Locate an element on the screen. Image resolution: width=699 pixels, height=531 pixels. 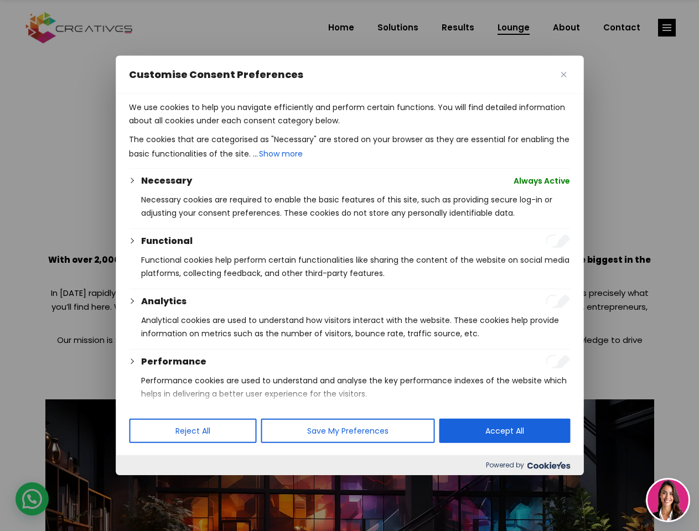
p: Functional cookies help perform certain functionalities like sharing the content of the website o... is located at coordinates (355, 267).